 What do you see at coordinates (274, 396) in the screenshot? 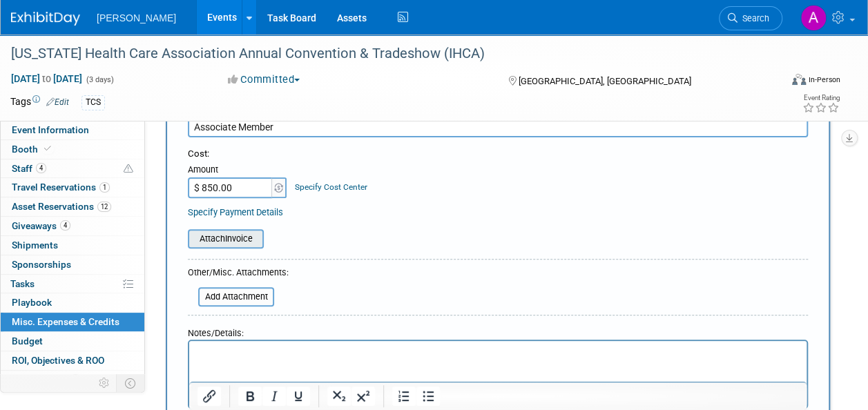
I see `button: Italic` at bounding box center [274, 396].